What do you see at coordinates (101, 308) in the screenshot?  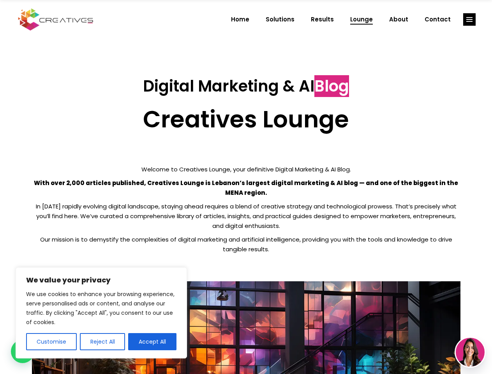 I see `p: We use cookies to enhance your browsing experience, serve personalised ads or content, and analys...` at bounding box center [101, 308].